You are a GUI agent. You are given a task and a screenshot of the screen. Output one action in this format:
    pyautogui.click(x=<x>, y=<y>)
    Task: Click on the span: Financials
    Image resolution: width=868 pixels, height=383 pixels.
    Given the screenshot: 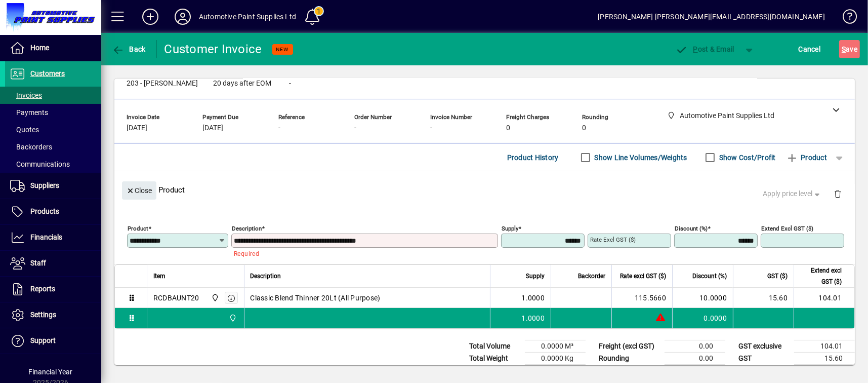 What is the action you would take?
    pyautogui.click(x=46, y=237)
    